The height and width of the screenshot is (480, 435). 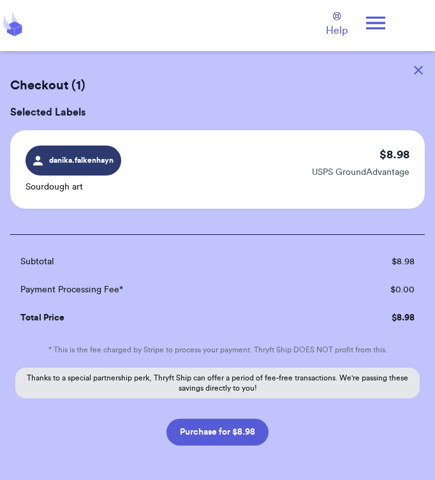 What do you see at coordinates (162, 318) in the screenshot?
I see `td: Total Price` at bounding box center [162, 318].